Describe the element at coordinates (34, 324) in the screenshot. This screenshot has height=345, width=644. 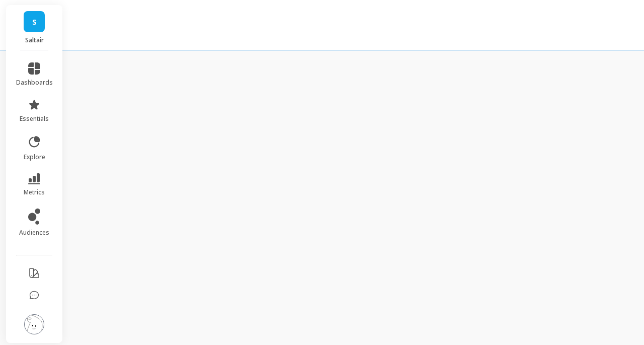
I see `img: profile picture` at that location.